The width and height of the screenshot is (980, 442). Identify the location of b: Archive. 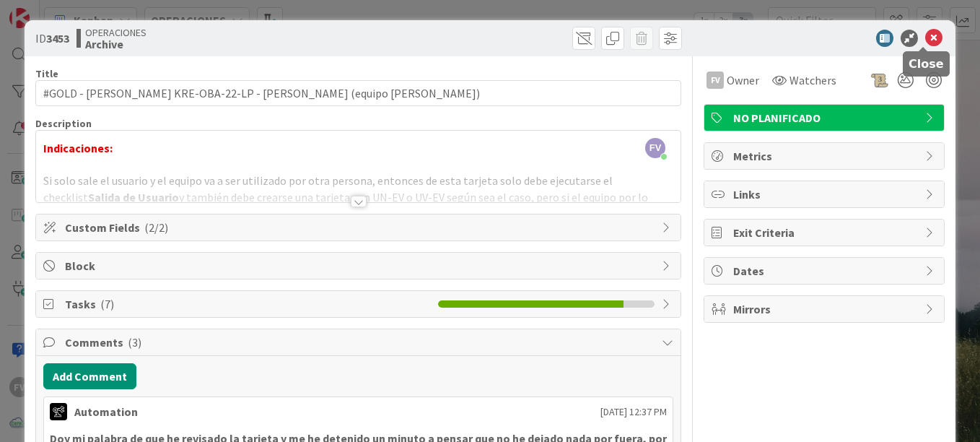
(115, 44).